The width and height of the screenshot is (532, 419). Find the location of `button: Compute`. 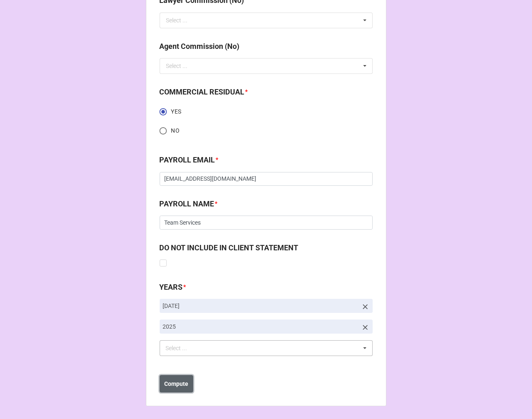

button: Compute is located at coordinates (176, 384).